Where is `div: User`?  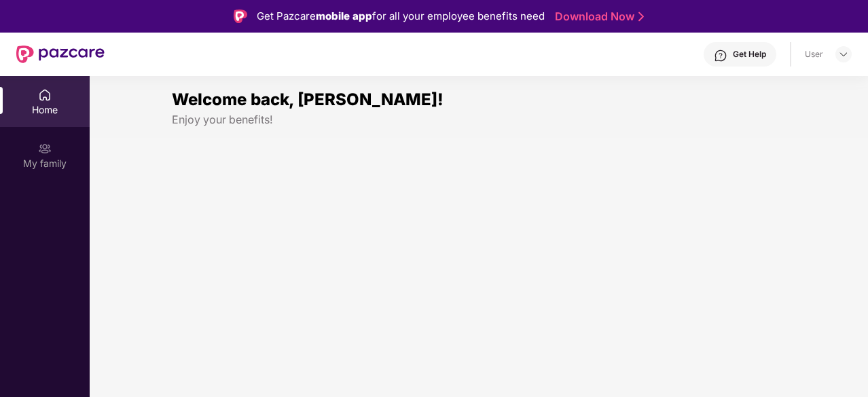 div: User is located at coordinates (814, 54).